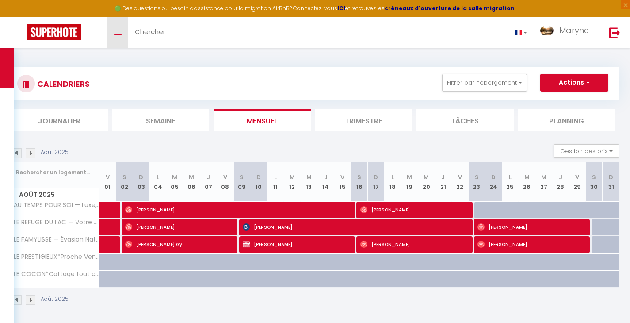  Describe the element at coordinates (158, 182) in the screenshot. I see `th: 04` at that location.